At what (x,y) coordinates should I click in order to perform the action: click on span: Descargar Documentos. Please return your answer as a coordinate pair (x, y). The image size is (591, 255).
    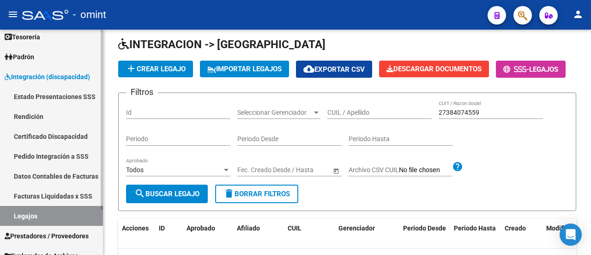
    Looking at the image, I should click on (434, 69).